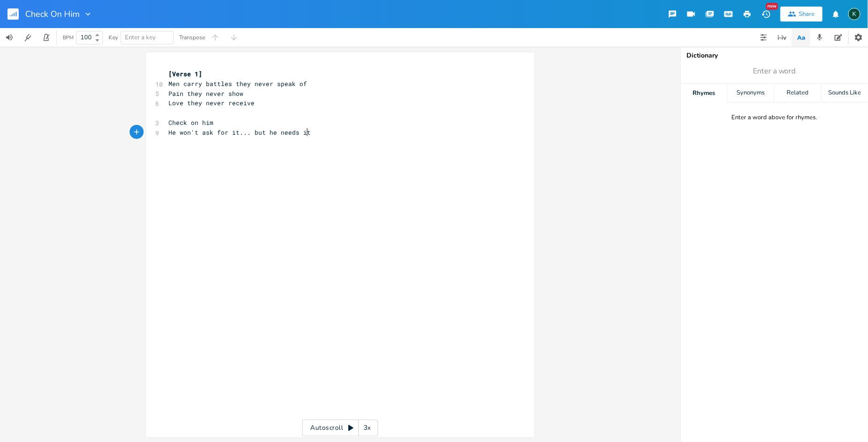 The image size is (868, 442). What do you see at coordinates (766, 14) in the screenshot?
I see `button: New` at bounding box center [766, 14].